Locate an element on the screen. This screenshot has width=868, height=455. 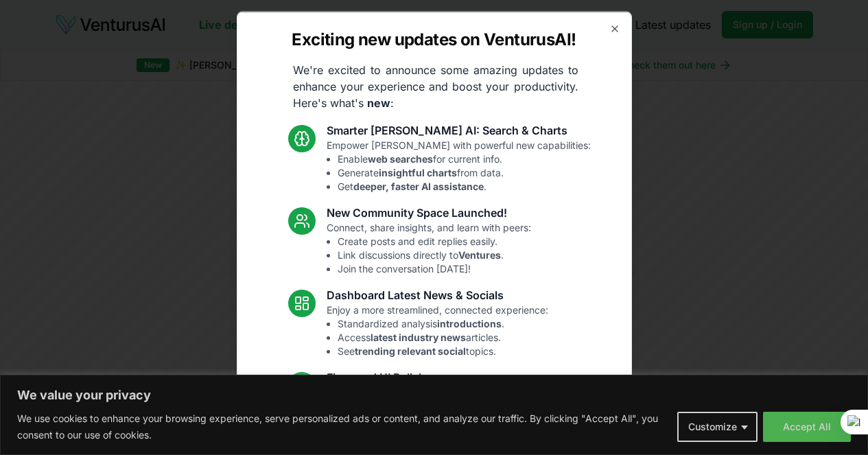
li: Create posts and edit replies easily. is located at coordinates (434, 241).